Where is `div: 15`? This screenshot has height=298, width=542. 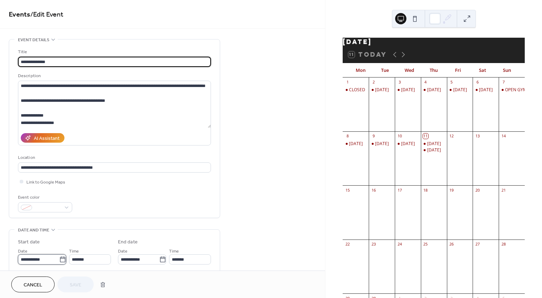 div: 15 is located at coordinates (347, 190).